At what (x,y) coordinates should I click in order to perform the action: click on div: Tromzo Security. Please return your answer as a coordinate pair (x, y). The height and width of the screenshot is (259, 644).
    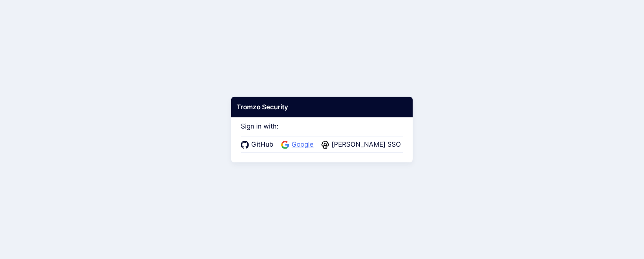
    Looking at the image, I should click on (322, 107).